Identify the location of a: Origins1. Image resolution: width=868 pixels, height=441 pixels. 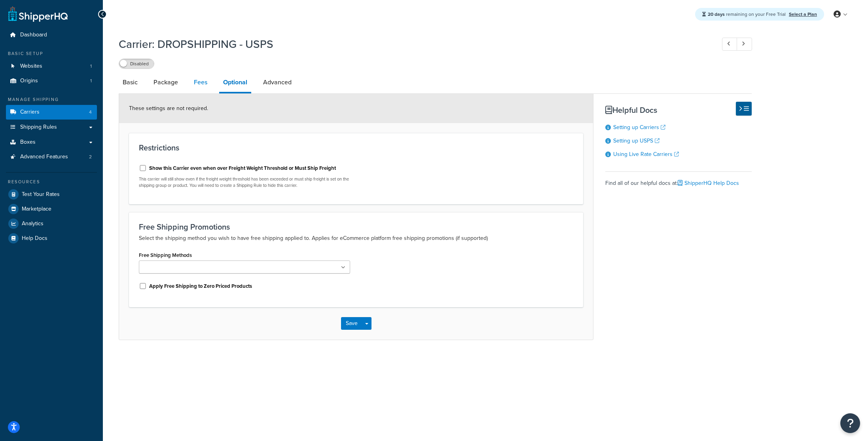
(52, 81).